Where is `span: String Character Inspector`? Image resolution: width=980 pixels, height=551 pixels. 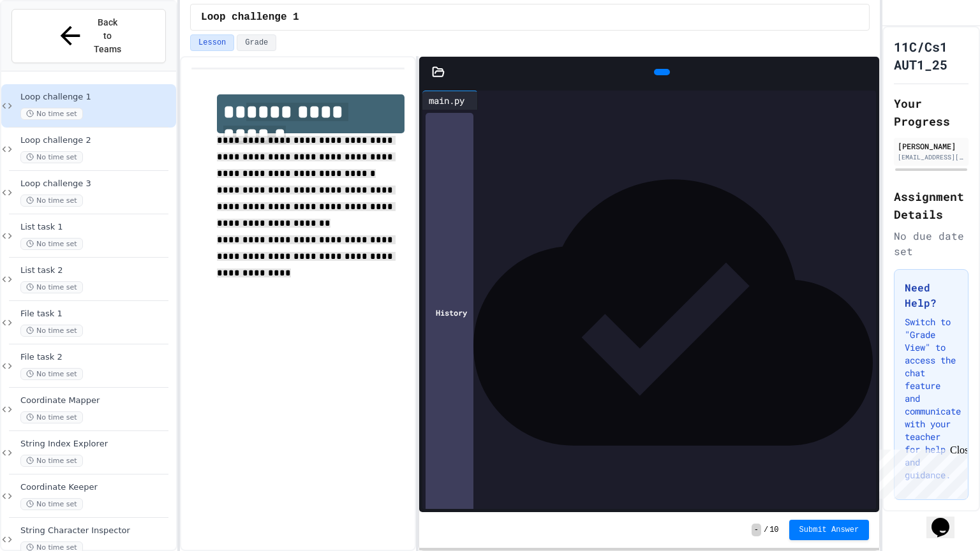
span: String Character Inspector is located at coordinates (97, 531).